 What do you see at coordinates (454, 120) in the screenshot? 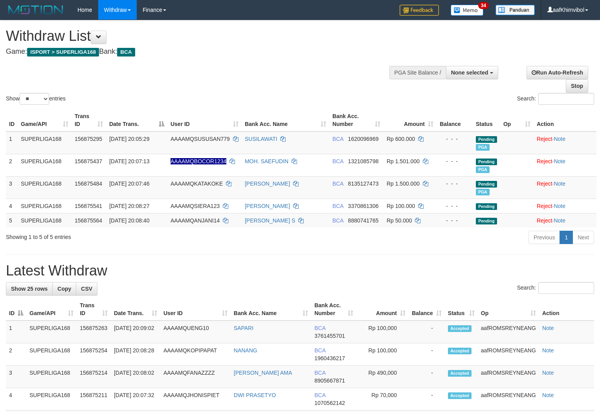
I see `th: Balance` at bounding box center [454, 120].